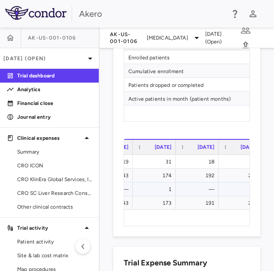  I want to click on span: CRO KlinEra Global Services, Inc, so click(55, 179).